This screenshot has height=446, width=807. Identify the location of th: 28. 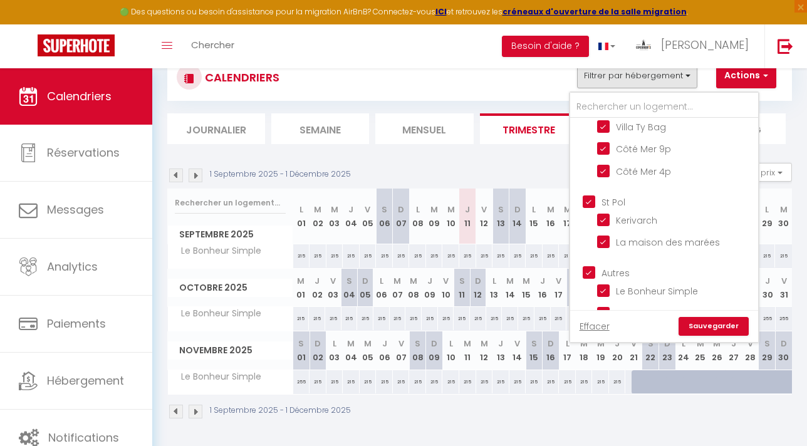
(750, 350).